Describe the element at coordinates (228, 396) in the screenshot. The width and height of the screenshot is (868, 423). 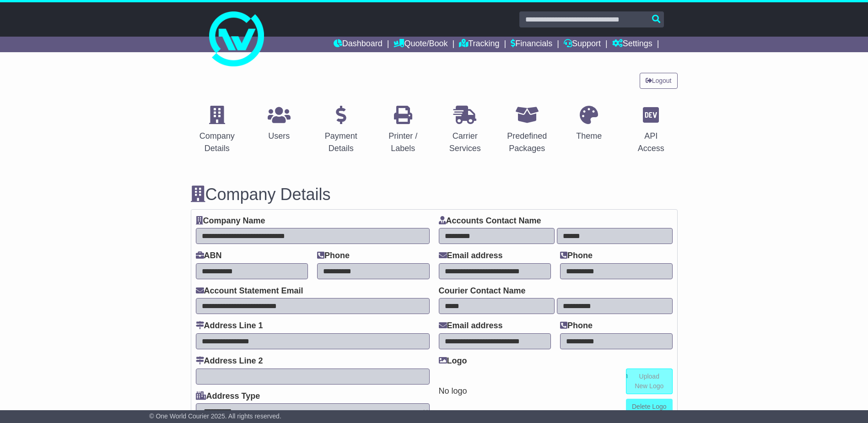
I see `label: Address Type` at that location.